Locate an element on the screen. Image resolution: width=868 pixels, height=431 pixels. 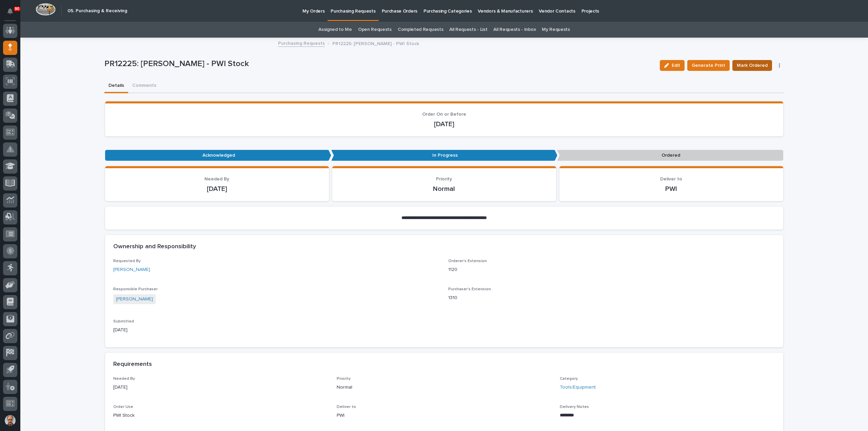
span: Generate Print is located at coordinates (708, 65).